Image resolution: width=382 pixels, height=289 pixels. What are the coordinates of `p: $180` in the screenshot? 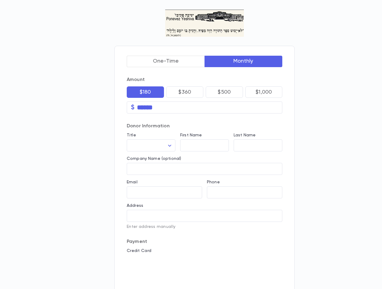 It's located at (145, 92).